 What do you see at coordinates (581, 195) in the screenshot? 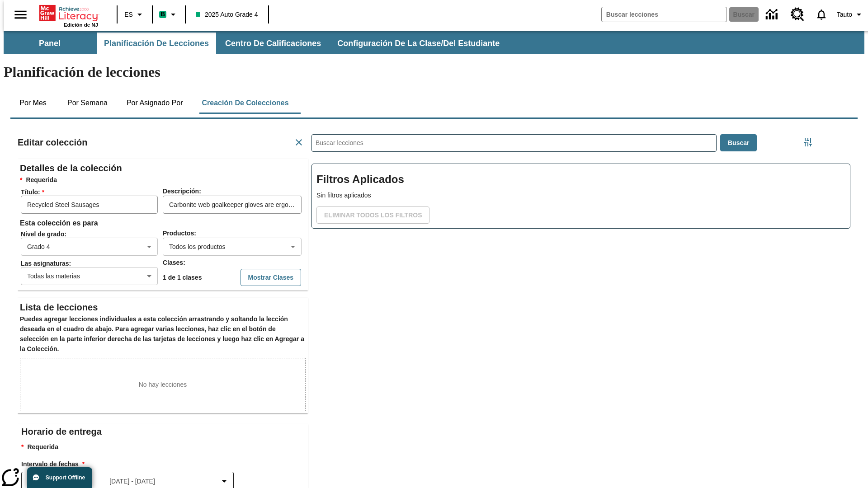
I see `p: Sin filtros aplicados` at bounding box center [581, 195].